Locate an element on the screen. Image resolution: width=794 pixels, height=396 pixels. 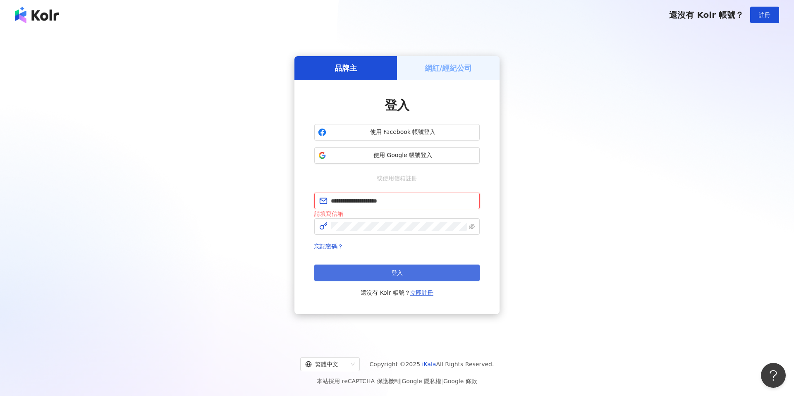
div: 繁體中文 is located at coordinates (326, 364).